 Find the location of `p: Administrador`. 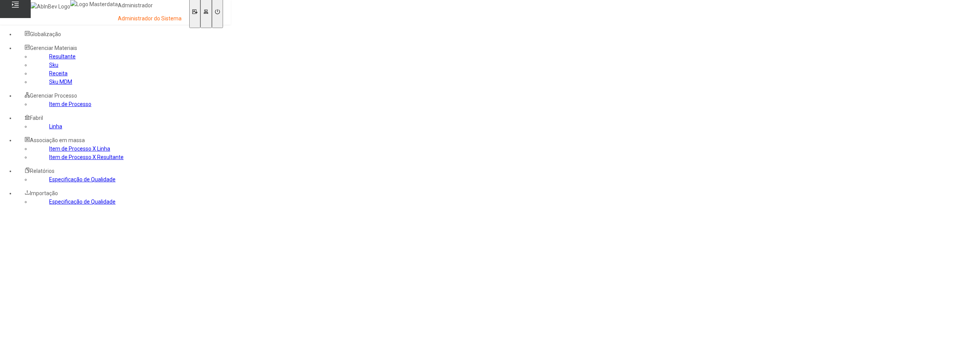

p: Administrador is located at coordinates (150, 5).